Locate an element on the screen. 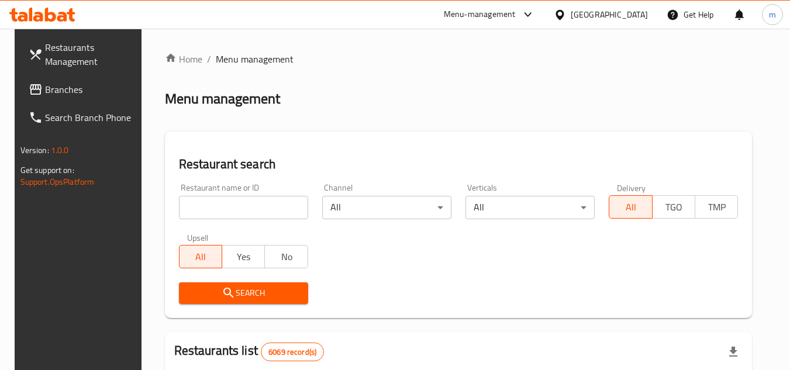  span: Version: is located at coordinates (34, 150).